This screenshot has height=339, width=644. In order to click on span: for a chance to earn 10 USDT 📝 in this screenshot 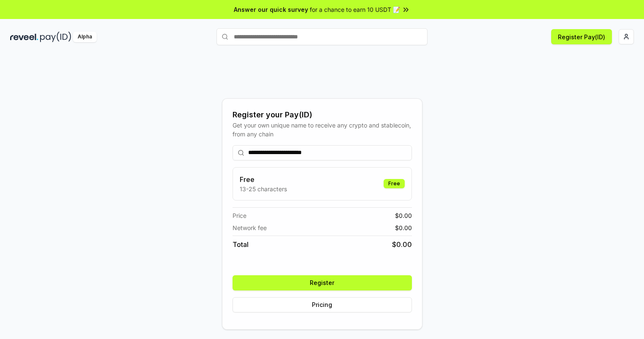, I will do `click(355, 9)`.